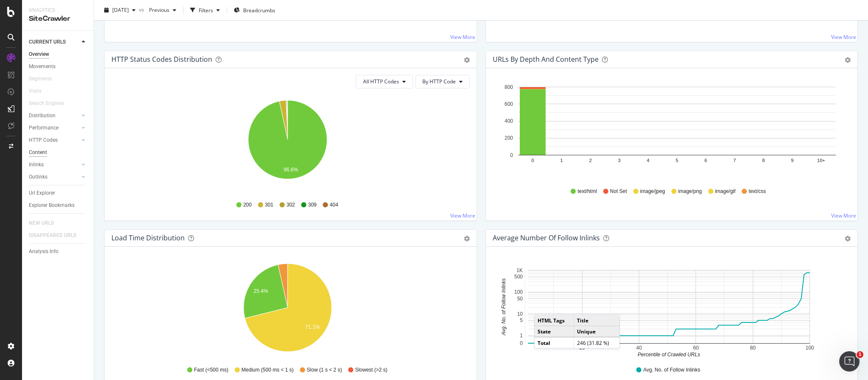  I want to click on div: HTTP Status Codes Distribution, so click(162, 59).